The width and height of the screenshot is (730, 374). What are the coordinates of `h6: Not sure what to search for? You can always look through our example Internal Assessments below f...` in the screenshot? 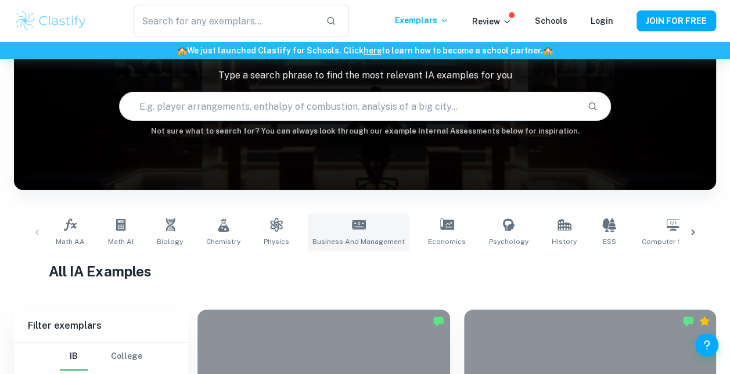 It's located at (365, 131).